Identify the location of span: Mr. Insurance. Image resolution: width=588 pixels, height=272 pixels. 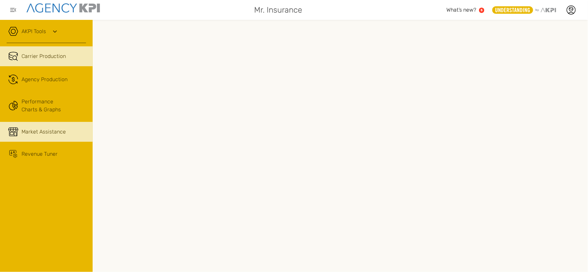
(278, 10).